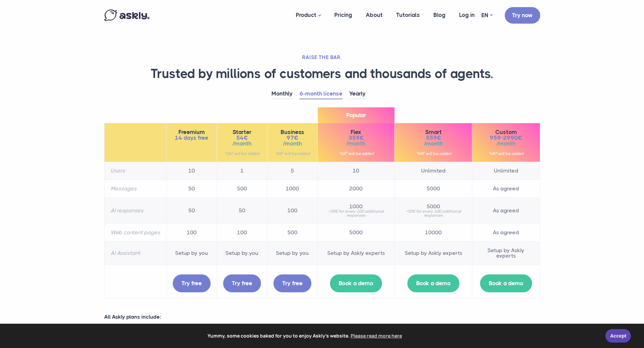 The width and height of the screenshot is (644, 348). Describe the element at coordinates (133, 317) in the screenshot. I see `strong: All Askly plans include:` at that location.